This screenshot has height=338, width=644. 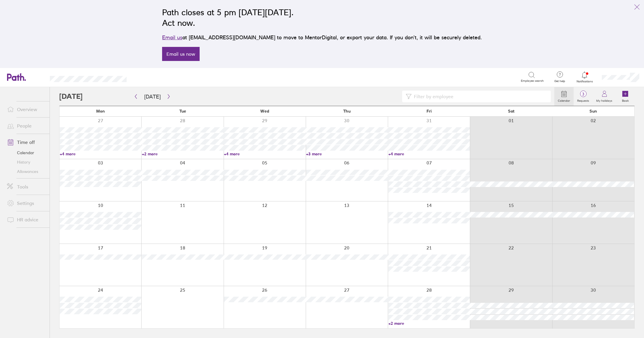 What do you see at coordinates (604, 100) in the screenshot?
I see `label: My holidays` at bounding box center [604, 100].